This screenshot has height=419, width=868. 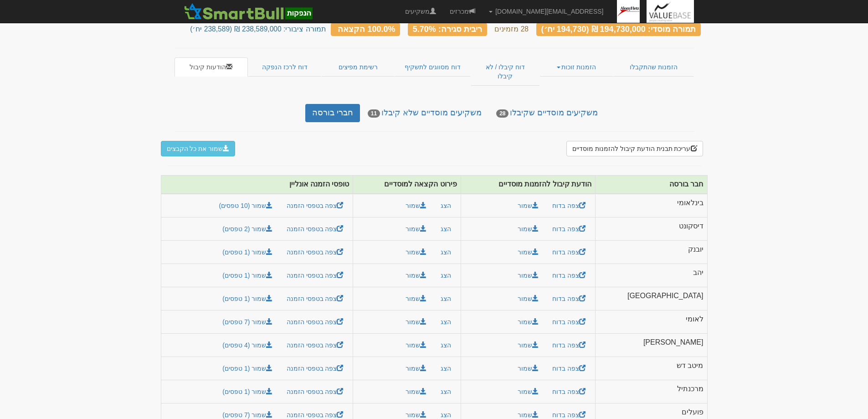 What do you see at coordinates (358, 67) in the screenshot?
I see `a: רשימת מפיצים` at bounding box center [358, 67].